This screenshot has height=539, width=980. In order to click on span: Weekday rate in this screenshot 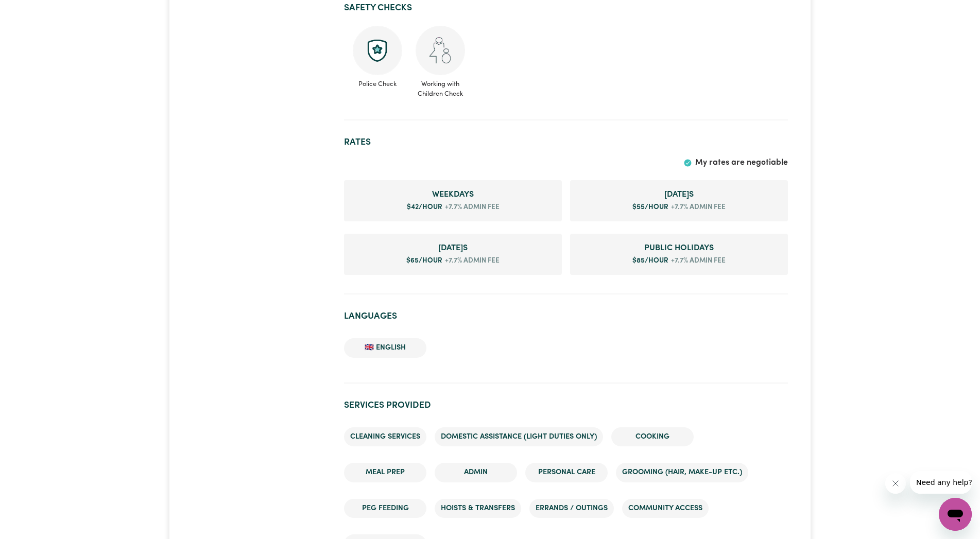, I will do `click(453, 194)`.